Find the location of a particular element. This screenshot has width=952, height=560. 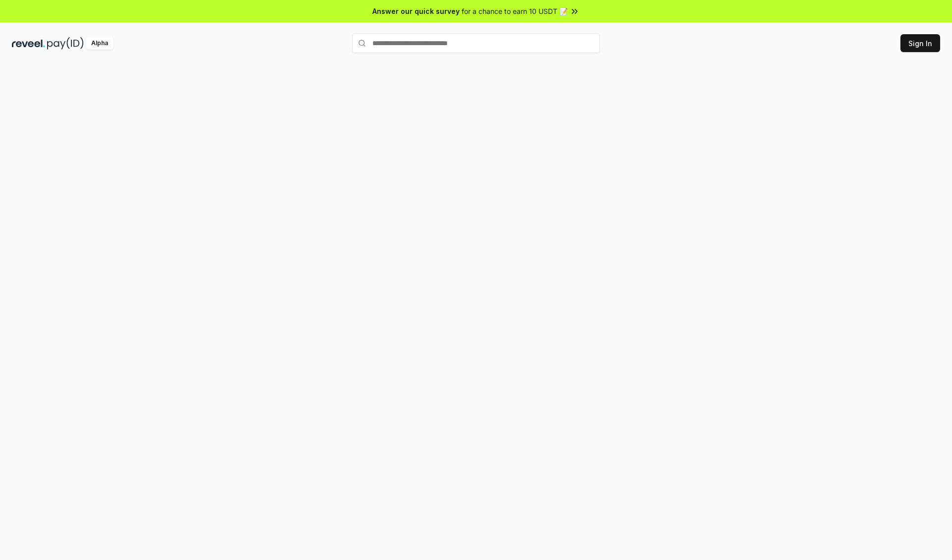

img: pay_id is located at coordinates (65, 43).